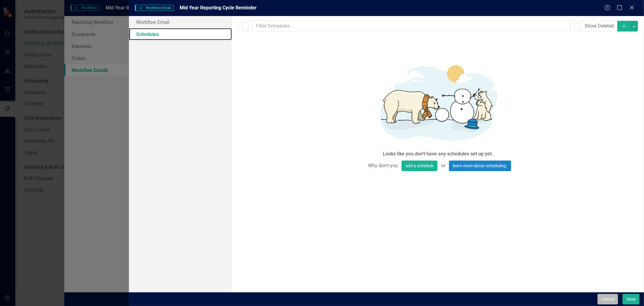 The height and width of the screenshot is (306, 644). What do you see at coordinates (599, 26) in the screenshot?
I see `div: Show Deleted` at bounding box center [599, 26].